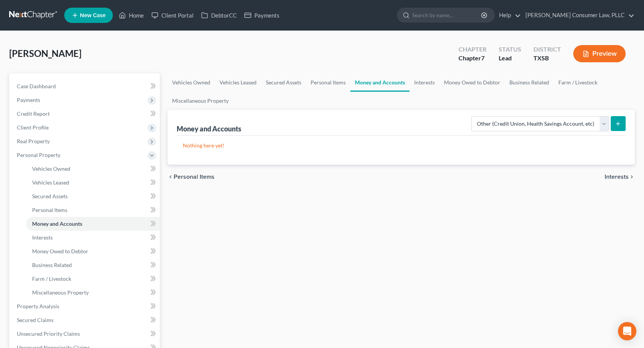 The height and width of the screenshot is (348, 644). Describe the element at coordinates (262, 15) in the screenshot. I see `a: Payments` at that location.